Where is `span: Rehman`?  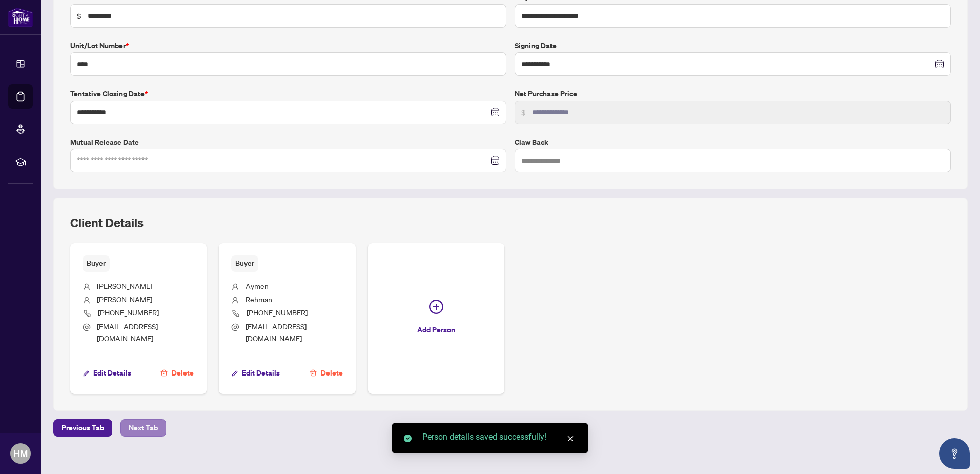 span: Rehman is located at coordinates (259, 299).